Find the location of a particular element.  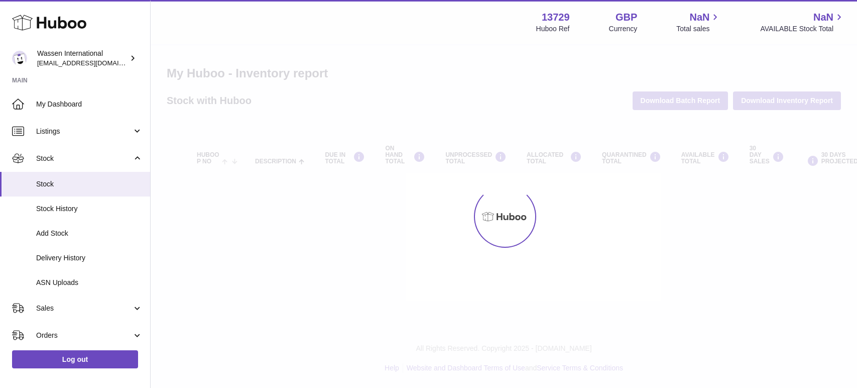

span: AVAILABLE Stock Total is located at coordinates (803, 29).